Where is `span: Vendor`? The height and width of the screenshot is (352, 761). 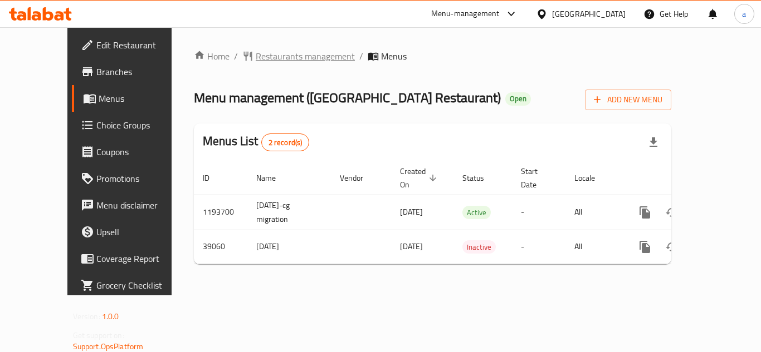
span: Vendor is located at coordinates (359, 178).